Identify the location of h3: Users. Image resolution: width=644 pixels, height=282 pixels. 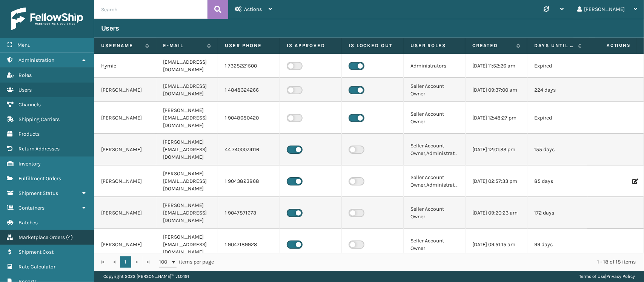
(110, 28).